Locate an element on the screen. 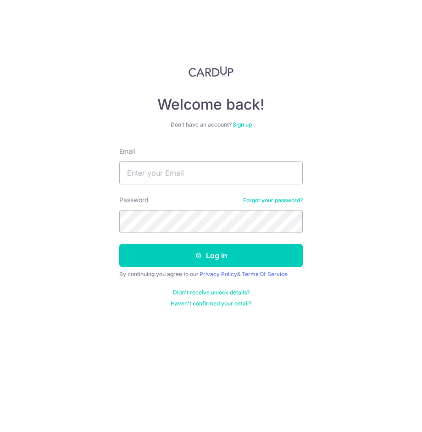 The image size is (422, 432). a: Privacy Policy is located at coordinates (218, 274).